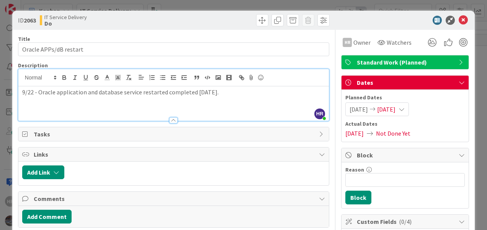 This screenshot has height=230, width=487. What do you see at coordinates (406, 155) in the screenshot?
I see `span: Block` at bounding box center [406, 155].